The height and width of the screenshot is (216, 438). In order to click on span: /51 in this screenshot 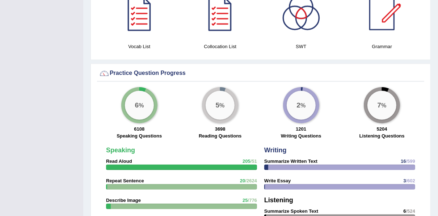, I will do `click(254, 161)`.